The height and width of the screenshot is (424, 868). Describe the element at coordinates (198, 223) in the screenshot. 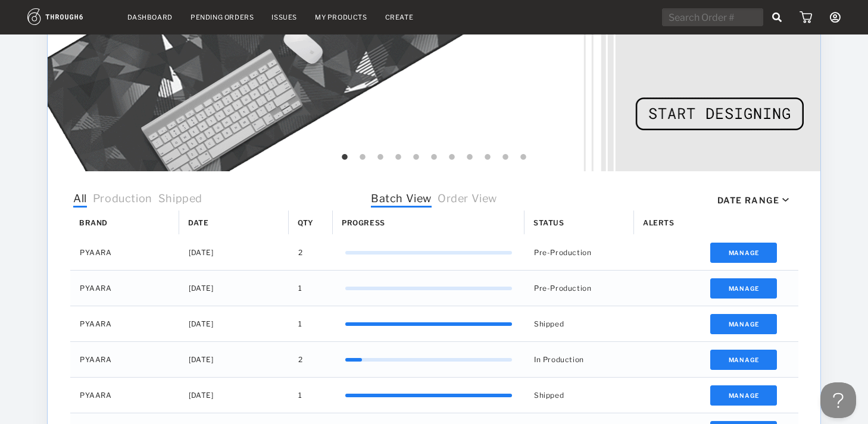

I see `span: Date` at that location.